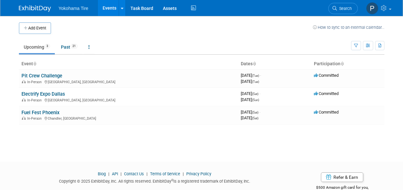 This screenshot has height=190, width=403. I want to click on a: Search, so click(343, 8).